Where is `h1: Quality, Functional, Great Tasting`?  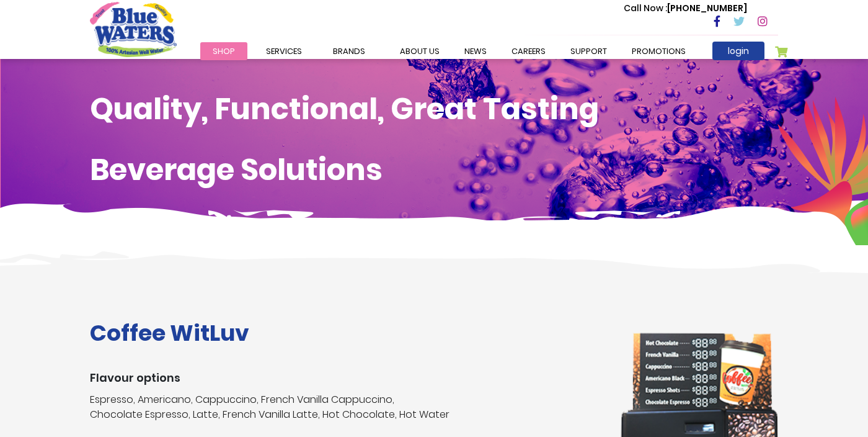
h1: Quality, Functional, Great Tasting is located at coordinates (434, 109).